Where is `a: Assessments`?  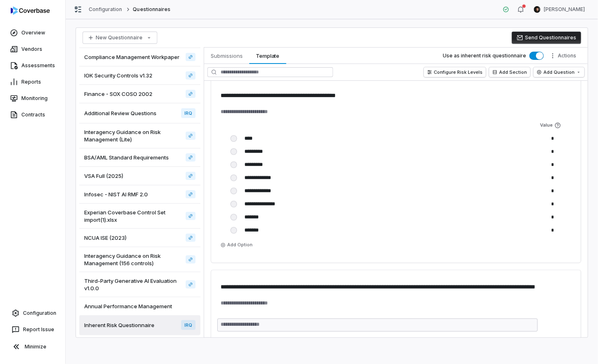 a: Assessments is located at coordinates (33, 66).